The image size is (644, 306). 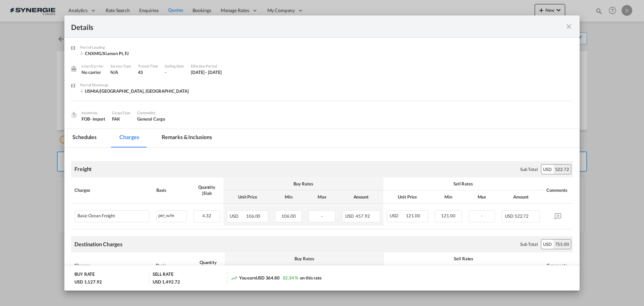 What do you see at coordinates (322, 153) in the screenshot?
I see `md-dialog: Port of Loading ...` at bounding box center [322, 153].